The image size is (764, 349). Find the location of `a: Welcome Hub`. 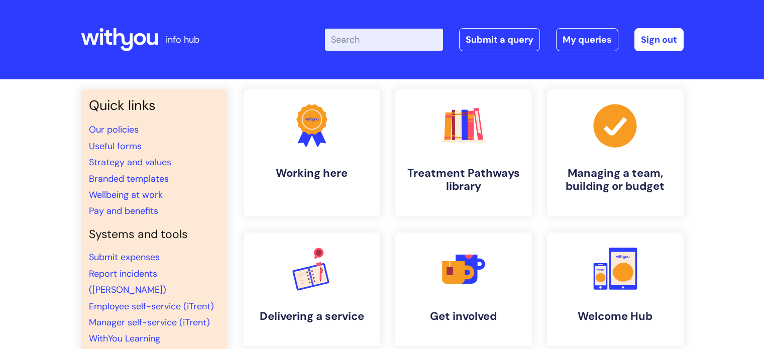

a: Welcome Hub is located at coordinates (615, 289).